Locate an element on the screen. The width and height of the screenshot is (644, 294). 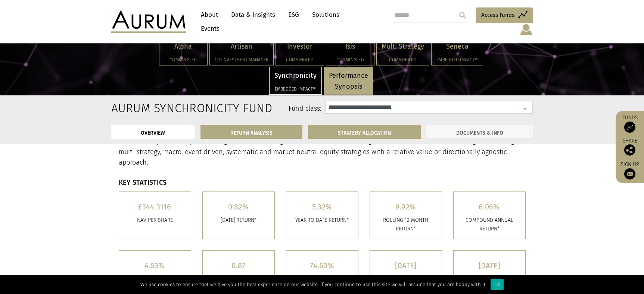
a: STRATEGY ALLOCATION is located at coordinates (365, 132).